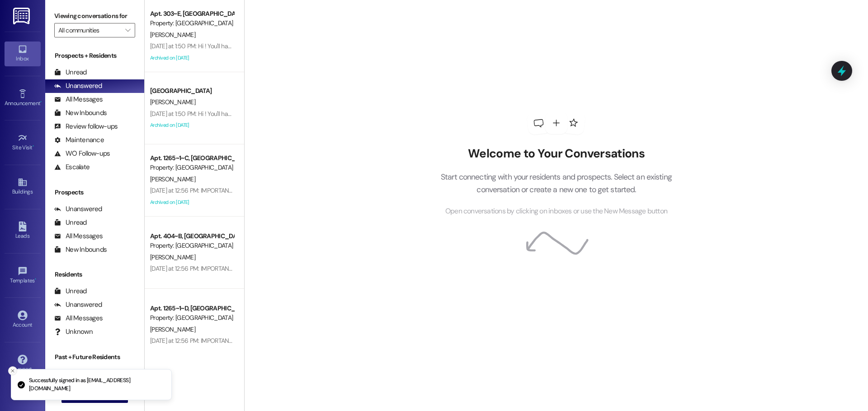  I want to click on label: Viewing conversations for, so click(95, 16).